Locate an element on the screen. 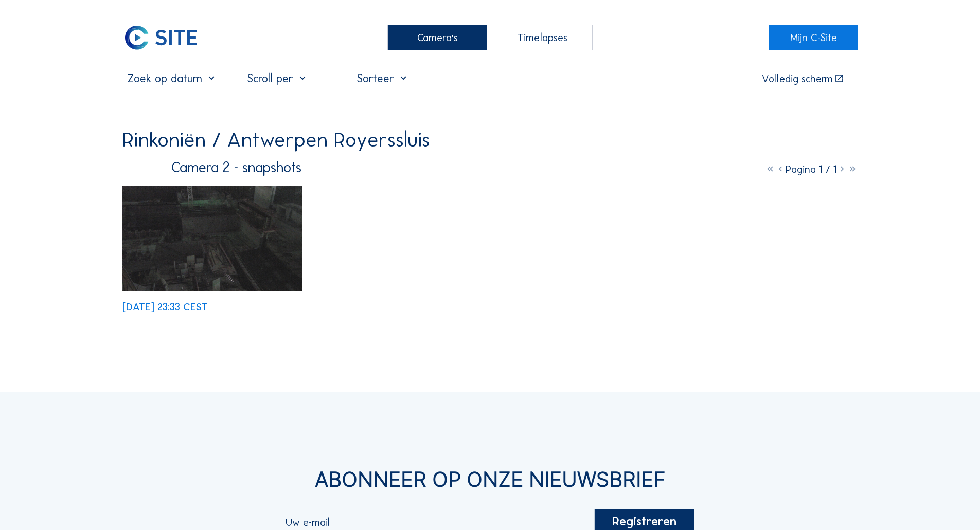 Image resolution: width=980 pixels, height=530 pixels. a: C-SITE Logo is located at coordinates (166, 37).